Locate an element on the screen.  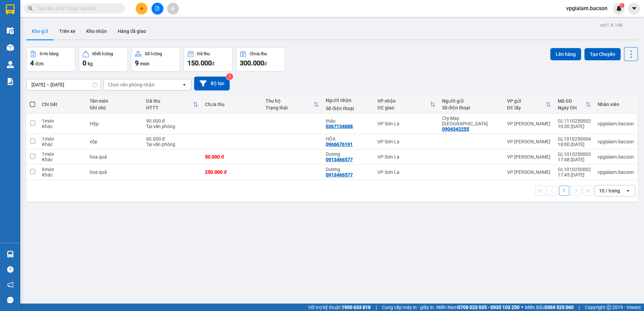
div: 0367134888 is located at coordinates (339, 126).